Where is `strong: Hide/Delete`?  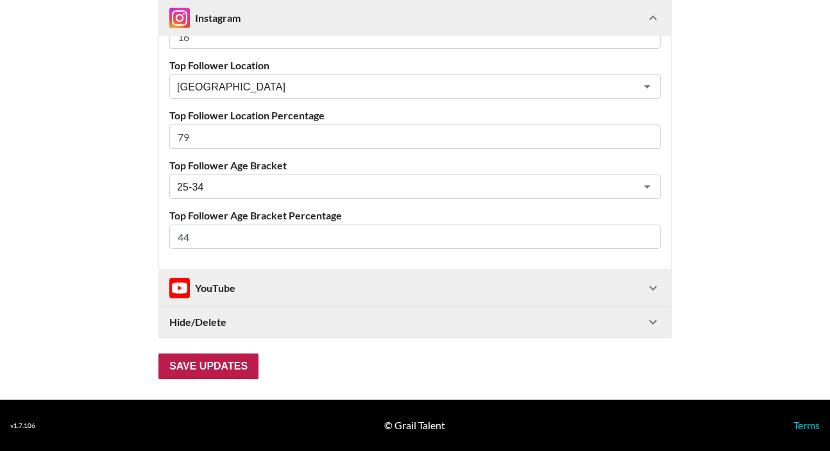
strong: Hide/Delete is located at coordinates (198, 322).